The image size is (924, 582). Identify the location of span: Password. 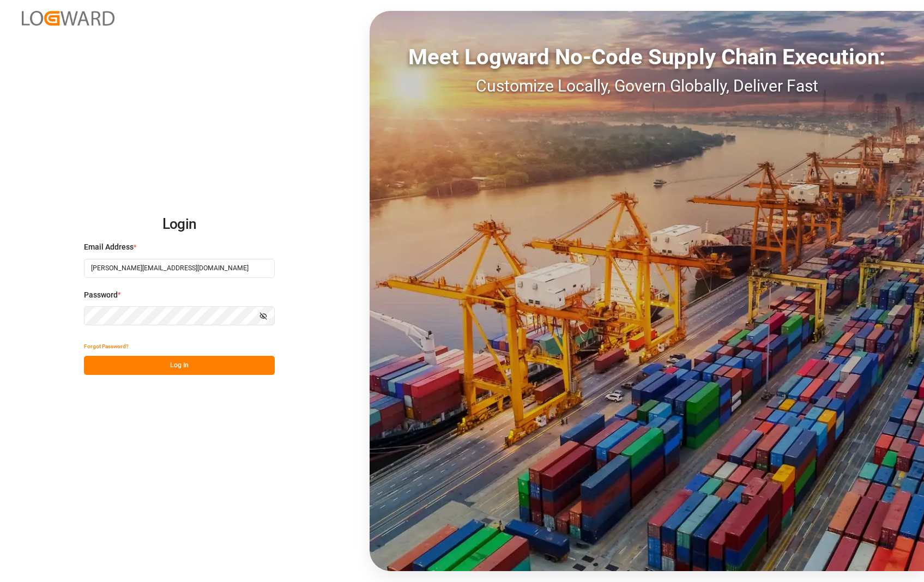
(101, 295).